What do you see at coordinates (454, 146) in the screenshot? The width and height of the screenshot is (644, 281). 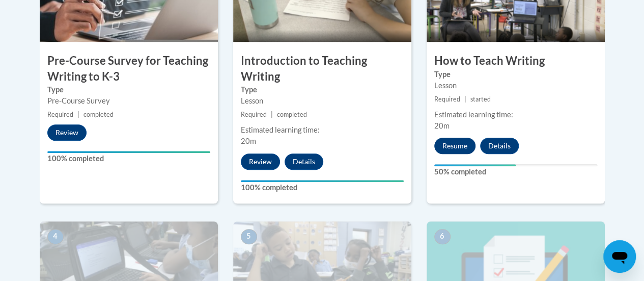 I see `button: Resume` at bounding box center [454, 146].